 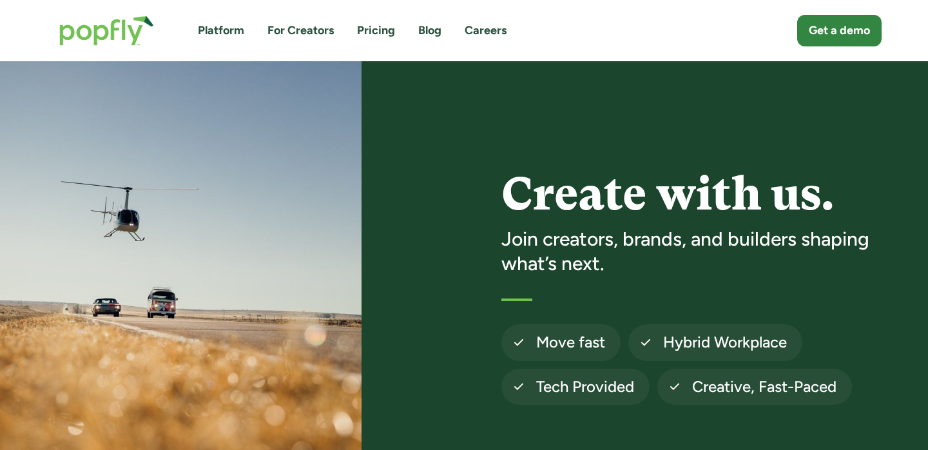 What do you see at coordinates (839, 30) in the screenshot?
I see `a: Get a demo` at bounding box center [839, 30].